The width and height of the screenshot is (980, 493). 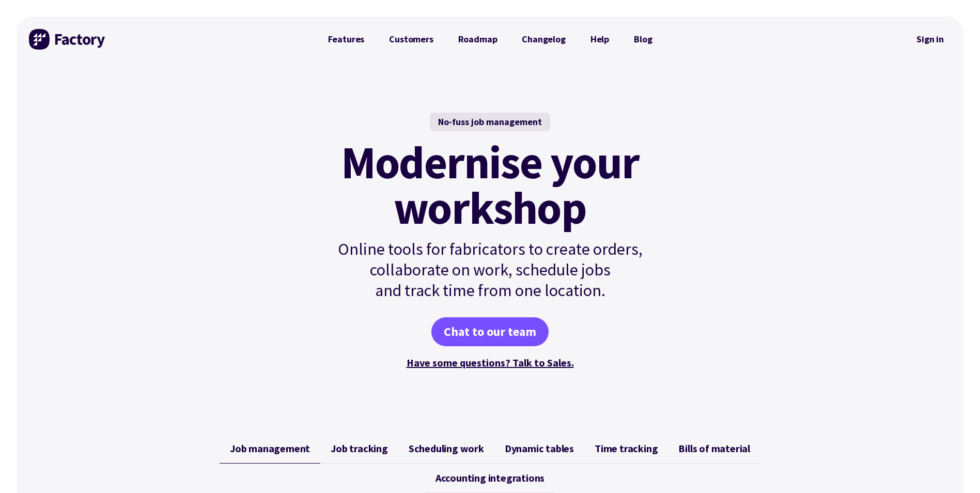 I want to click on a: Changelog, so click(x=544, y=39).